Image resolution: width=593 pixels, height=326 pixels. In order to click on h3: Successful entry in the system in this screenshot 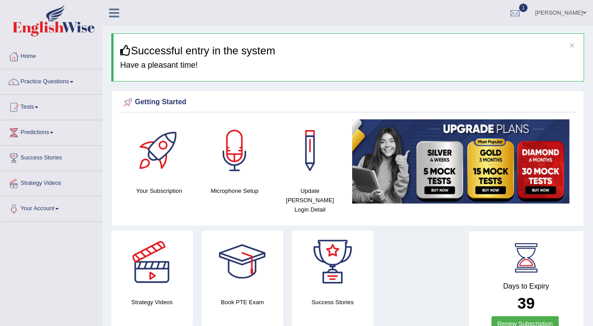, I will do `click(349, 51)`.